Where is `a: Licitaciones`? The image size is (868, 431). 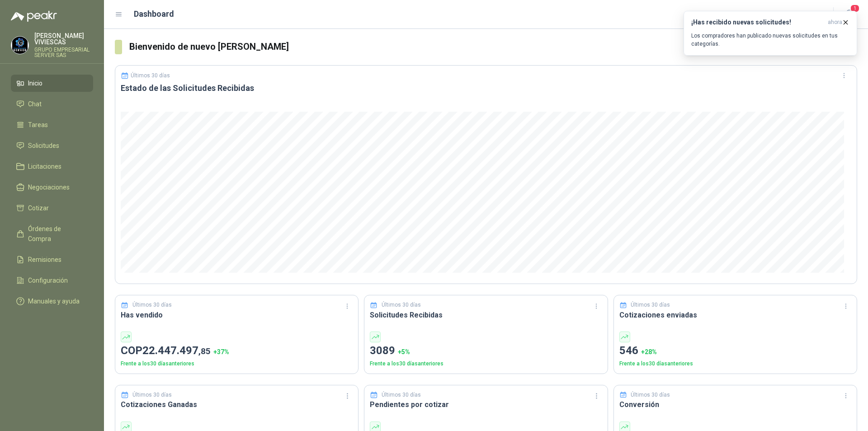 a: Licitaciones is located at coordinates (52, 166).